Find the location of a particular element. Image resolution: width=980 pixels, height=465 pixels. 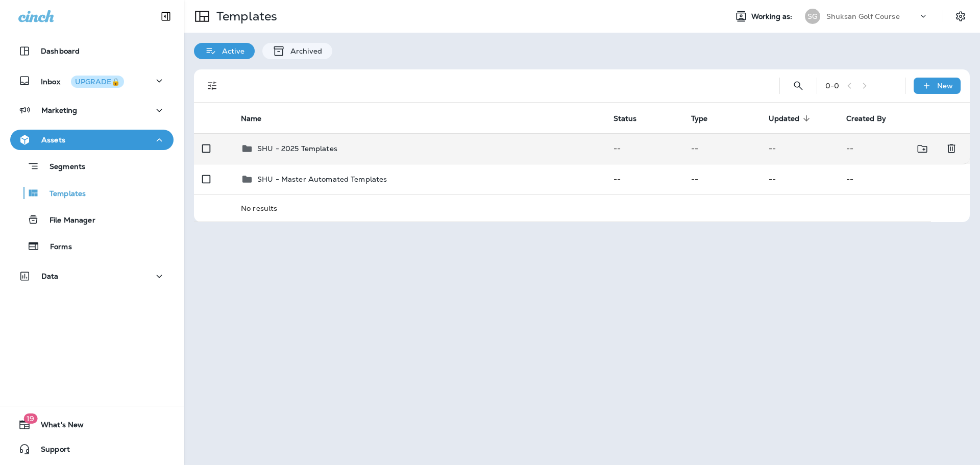

p: Marketing is located at coordinates (59, 110).